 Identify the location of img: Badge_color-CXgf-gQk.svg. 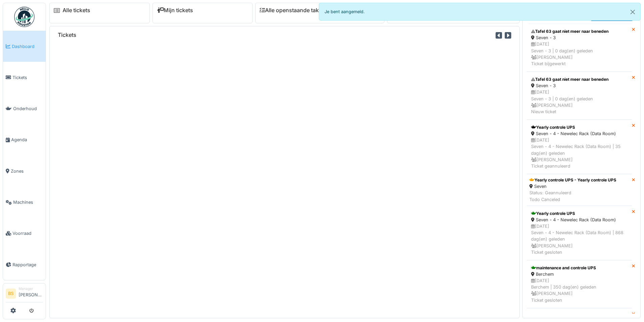
(24, 17).